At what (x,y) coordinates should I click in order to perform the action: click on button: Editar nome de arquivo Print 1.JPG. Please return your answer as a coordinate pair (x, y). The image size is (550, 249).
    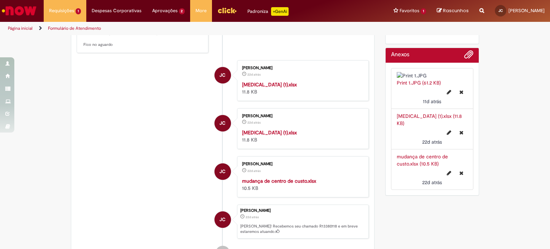
    Looking at the image, I should click on (449, 92).